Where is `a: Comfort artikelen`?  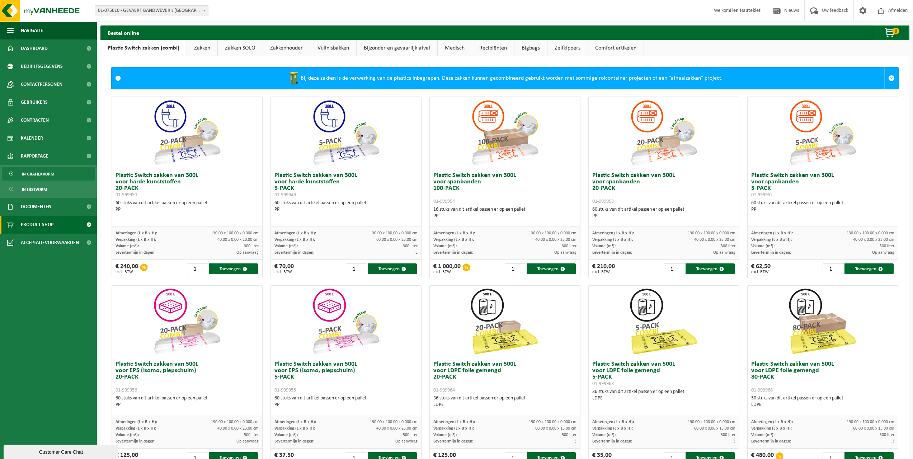 a: Comfort artikelen is located at coordinates (616, 48).